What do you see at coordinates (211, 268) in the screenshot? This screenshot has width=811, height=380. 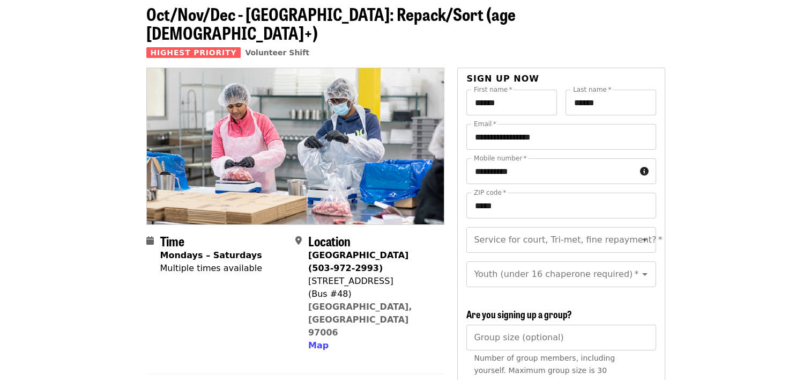 I see `div: Multiple times available` at bounding box center [211, 268].